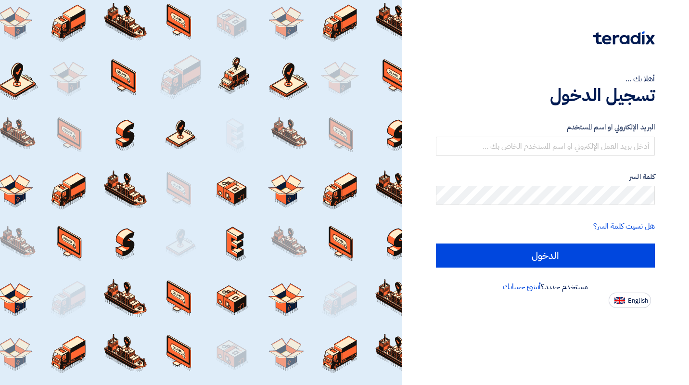 This screenshot has height=385, width=689. What do you see at coordinates (630, 300) in the screenshot?
I see `button: English` at bounding box center [630, 300].